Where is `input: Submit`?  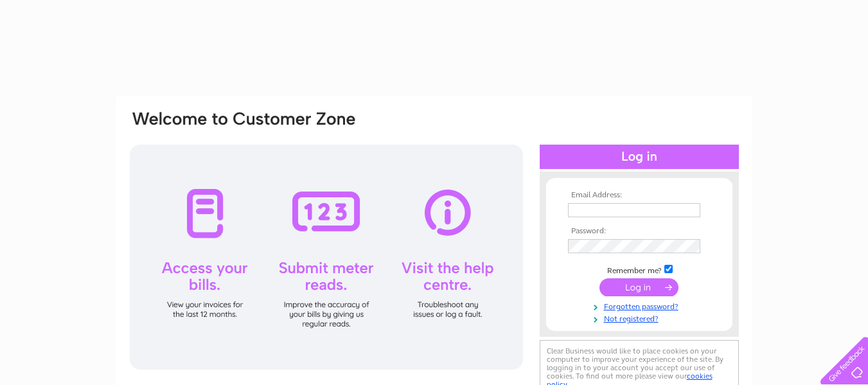
input: Submit is located at coordinates (639, 287).